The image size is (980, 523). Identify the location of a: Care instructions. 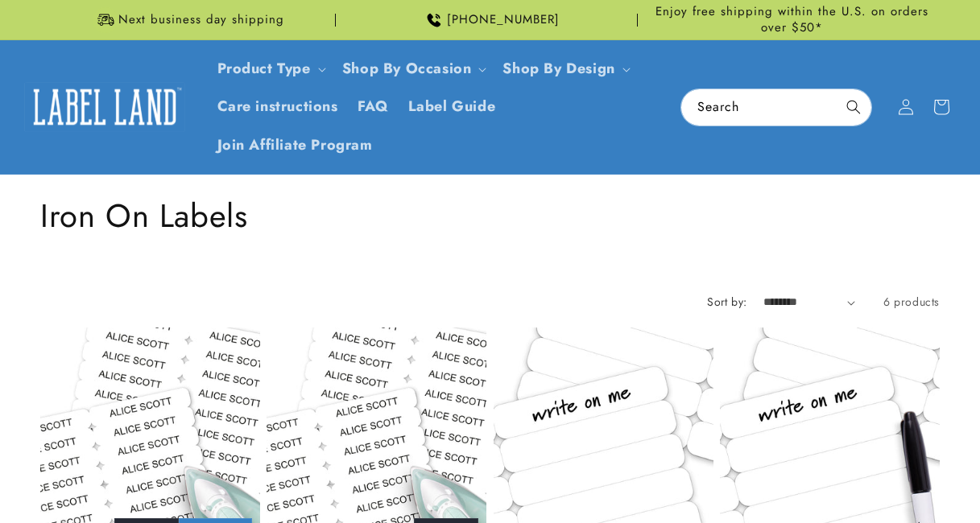
(278, 106).